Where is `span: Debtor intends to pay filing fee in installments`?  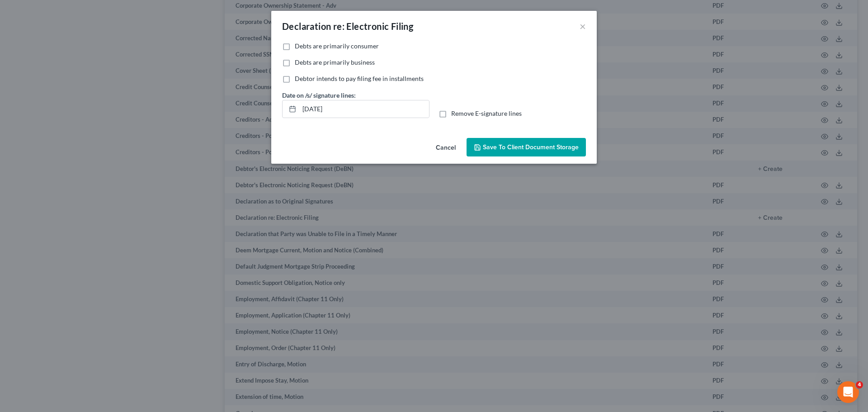 span: Debtor intends to pay filing fee in installments is located at coordinates (359, 78).